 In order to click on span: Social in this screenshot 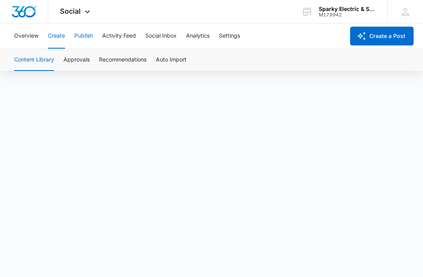, I will do `click(70, 11)`.